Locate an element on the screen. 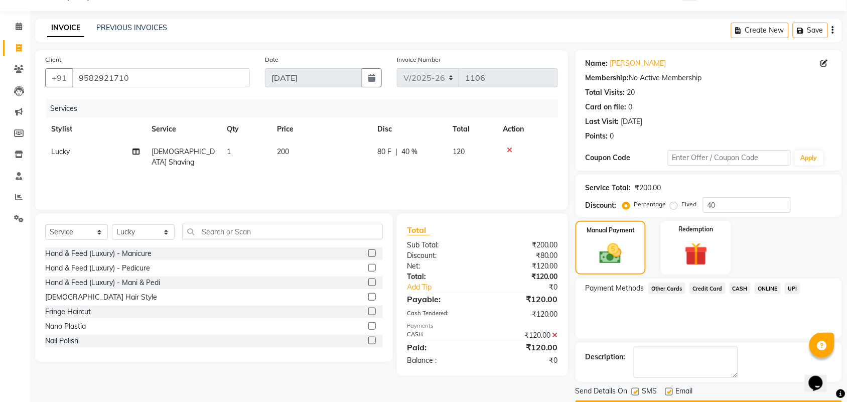  th: Qty is located at coordinates (246, 129).